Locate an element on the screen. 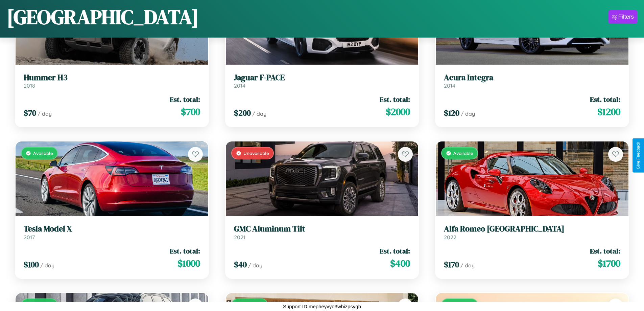 The height and width of the screenshot is (311, 644). p: Support ID: mepheyvyo3wbizpsygb is located at coordinates (322, 306).